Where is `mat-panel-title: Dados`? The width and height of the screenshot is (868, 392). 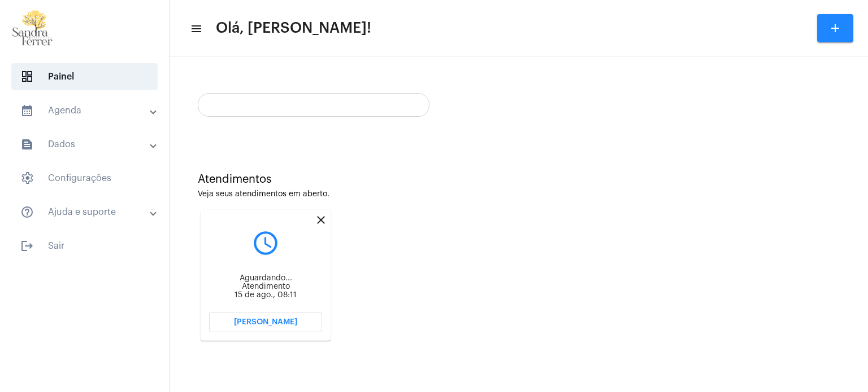 mat-panel-title: Dados is located at coordinates (86, 145).